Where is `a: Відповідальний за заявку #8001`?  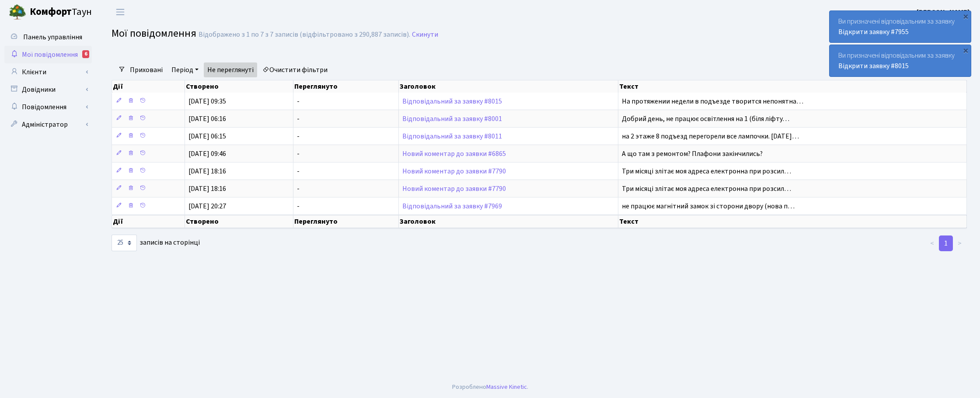
a: Відповідальний за заявку #8001 is located at coordinates (452, 119).